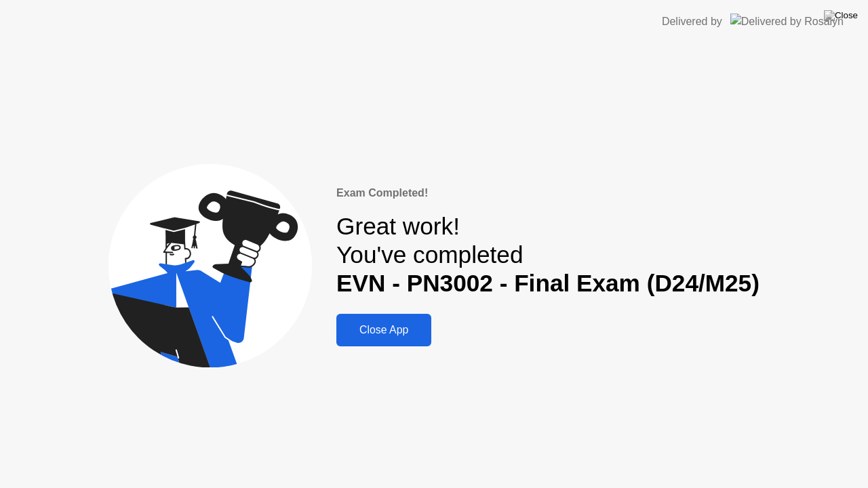 The height and width of the screenshot is (488, 868). Describe the element at coordinates (384, 330) in the screenshot. I see `div: Close App` at that location.